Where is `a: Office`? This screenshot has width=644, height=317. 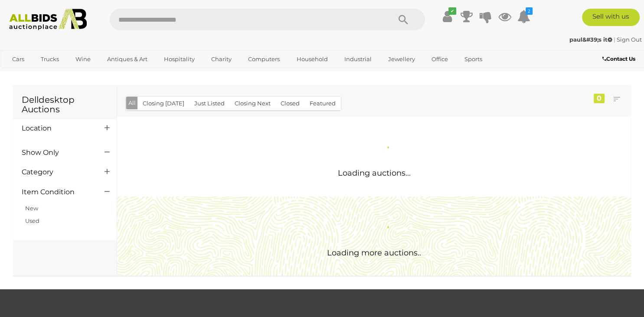 a: Office is located at coordinates (440, 59).